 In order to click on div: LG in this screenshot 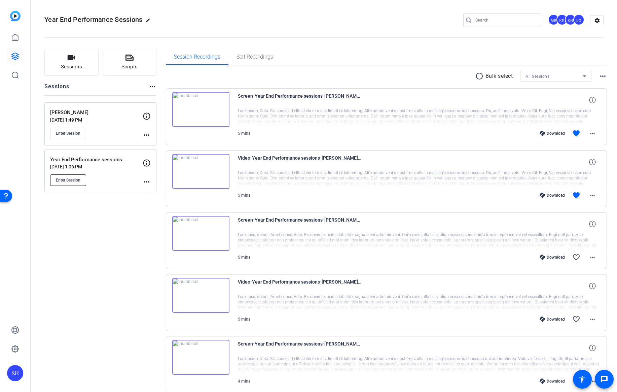, I will do `click(579, 20)`.